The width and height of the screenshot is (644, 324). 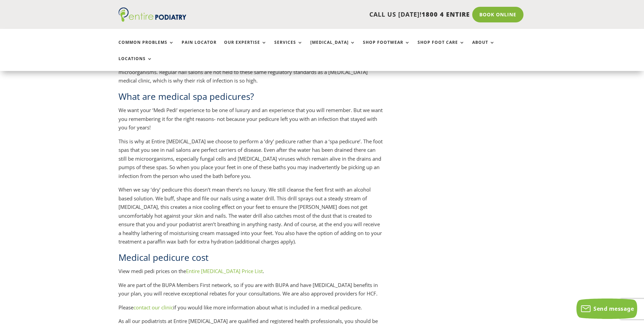 I want to click on p: When we say ‘dry’ pedicure this doesn’t mean there’s no luxury. We still cleanse the feet first w..., so click(x=250, y=218).